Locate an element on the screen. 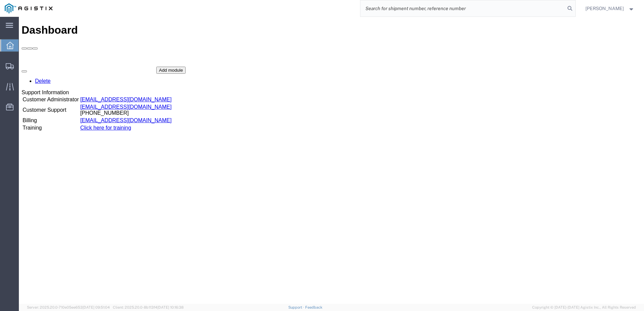  span: Nathan Seeley is located at coordinates (605, 9).